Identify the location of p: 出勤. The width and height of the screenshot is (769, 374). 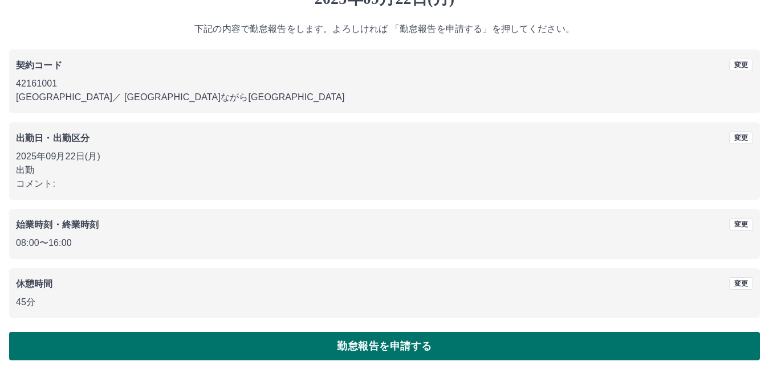
(384, 170).